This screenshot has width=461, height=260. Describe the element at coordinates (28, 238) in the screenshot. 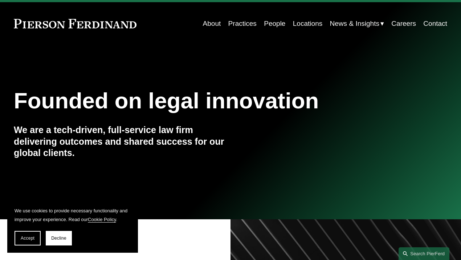

I see `button: Accept` at that location.